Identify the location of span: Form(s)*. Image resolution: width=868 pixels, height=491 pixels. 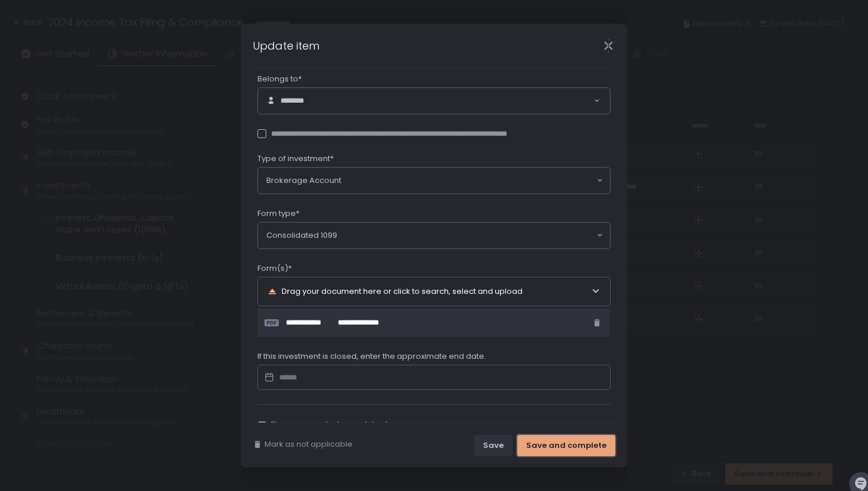
(274, 269).